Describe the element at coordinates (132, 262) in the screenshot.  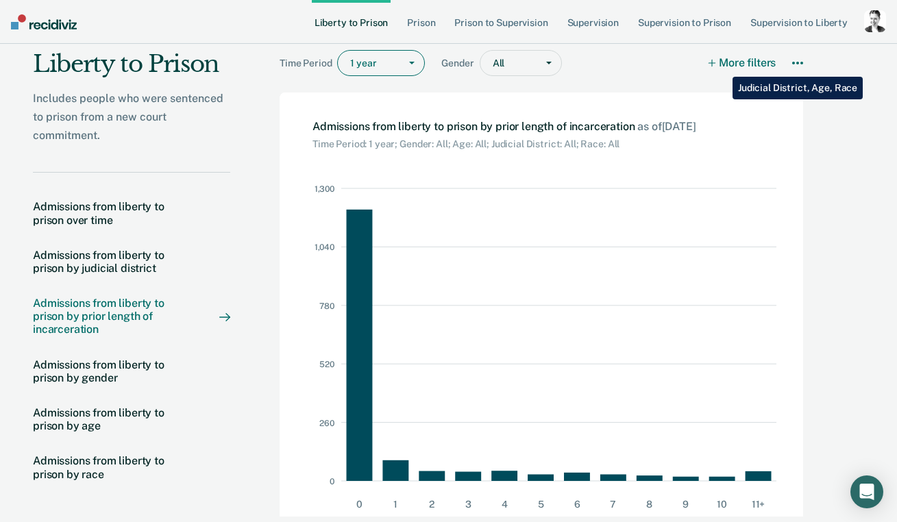
I see `a: Admissions from liberty to prison by judicial district` at that location.